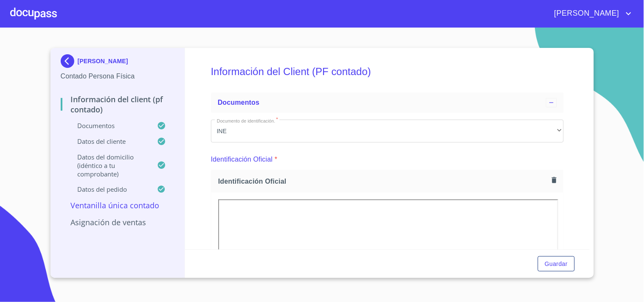 The width and height of the screenshot is (644, 302). I want to click on div: Documentos, so click(388, 103).